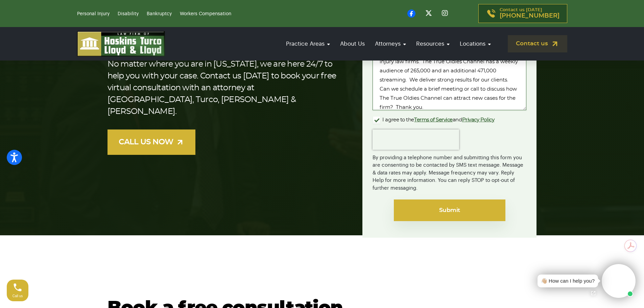 The width and height of the screenshot is (644, 308). I want to click on a: Open chat, so click(593, 293).